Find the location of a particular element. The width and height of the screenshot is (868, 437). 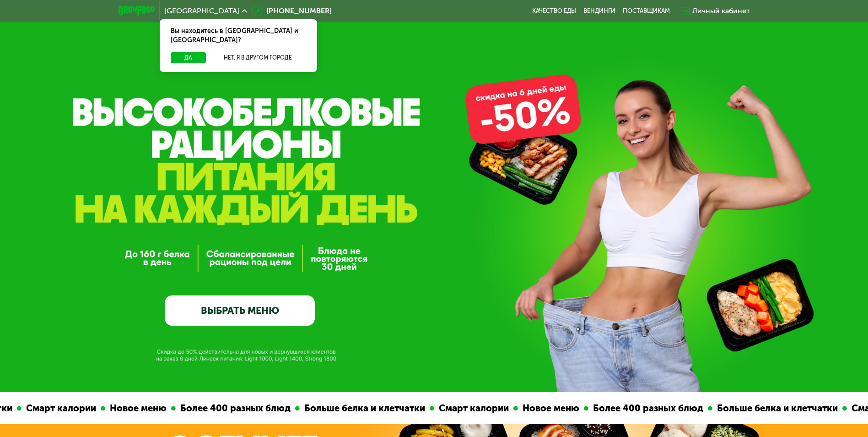

a: Вендинги is located at coordinates (599, 11).